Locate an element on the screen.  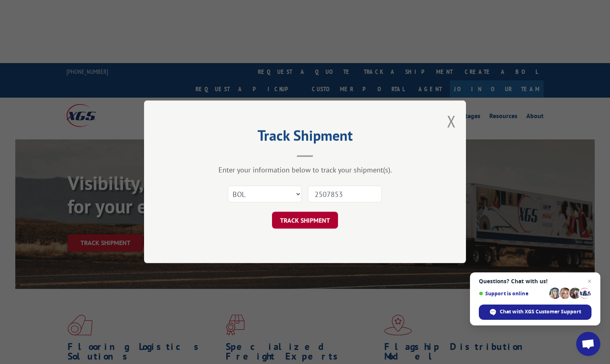
div: Chat with XGS Customer Support is located at coordinates (535, 312).